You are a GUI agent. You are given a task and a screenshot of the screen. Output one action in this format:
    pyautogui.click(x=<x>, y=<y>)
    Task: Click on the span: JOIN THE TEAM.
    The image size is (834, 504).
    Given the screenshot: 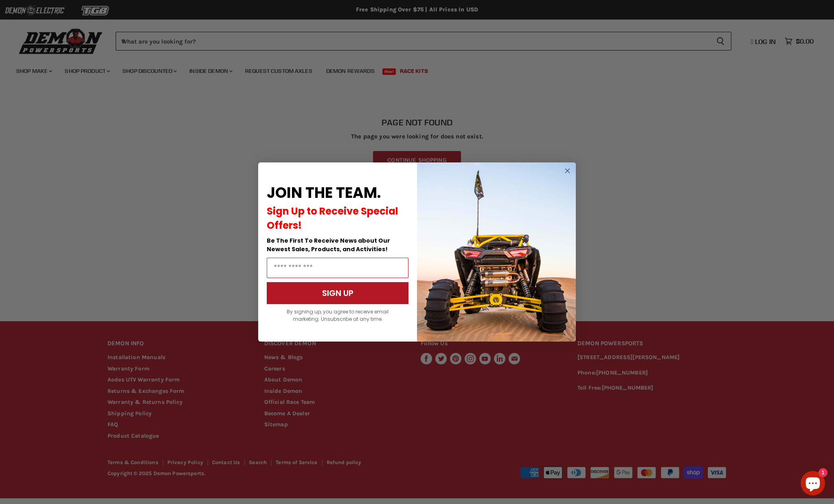 What is the action you would take?
    pyautogui.click(x=324, y=193)
    